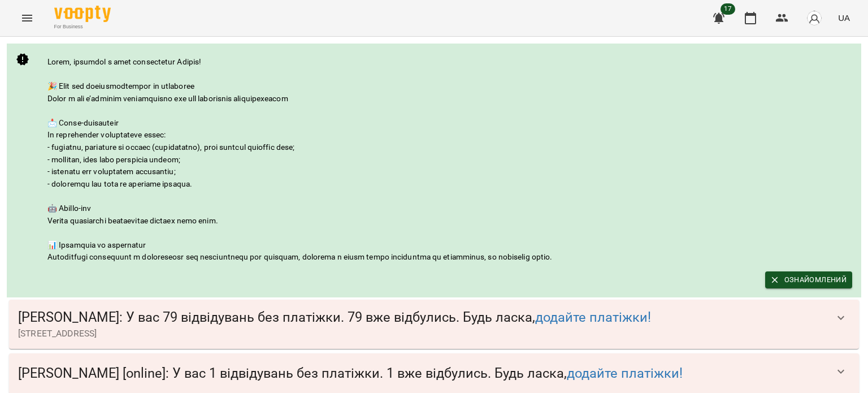  What do you see at coordinates (843, 18) in the screenshot?
I see `span: UA` at bounding box center [843, 18].